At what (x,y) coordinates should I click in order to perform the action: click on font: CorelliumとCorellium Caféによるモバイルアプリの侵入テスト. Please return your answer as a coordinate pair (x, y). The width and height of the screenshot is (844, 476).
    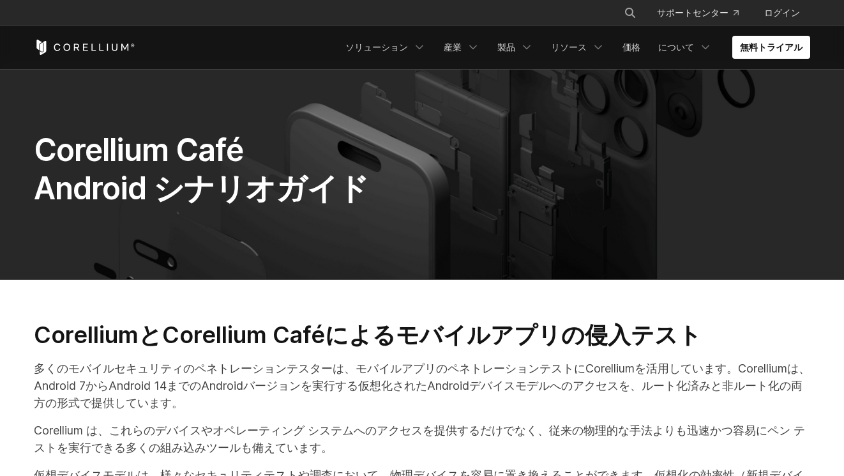
    Looking at the image, I should click on (368, 335).